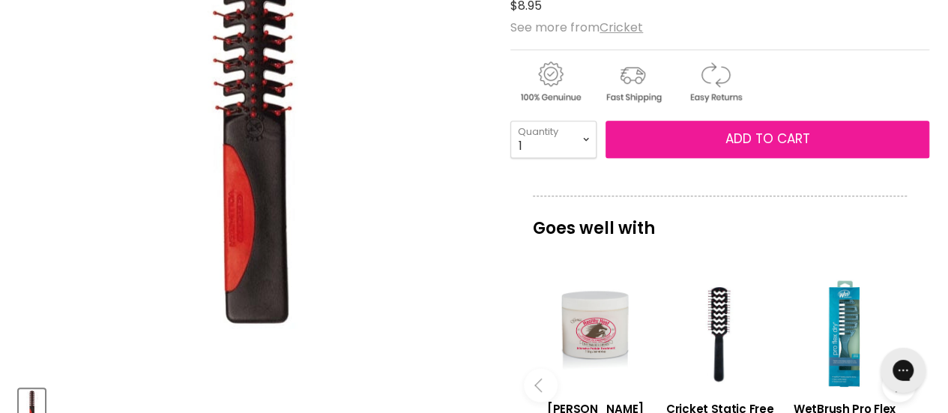 This screenshot has height=413, width=948. I want to click on span: Add to cart, so click(768, 139).